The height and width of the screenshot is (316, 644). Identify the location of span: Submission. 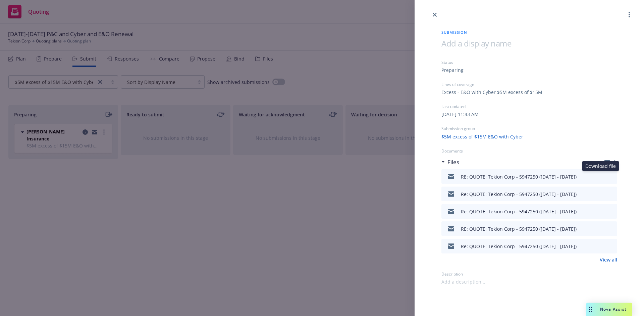
(529, 32).